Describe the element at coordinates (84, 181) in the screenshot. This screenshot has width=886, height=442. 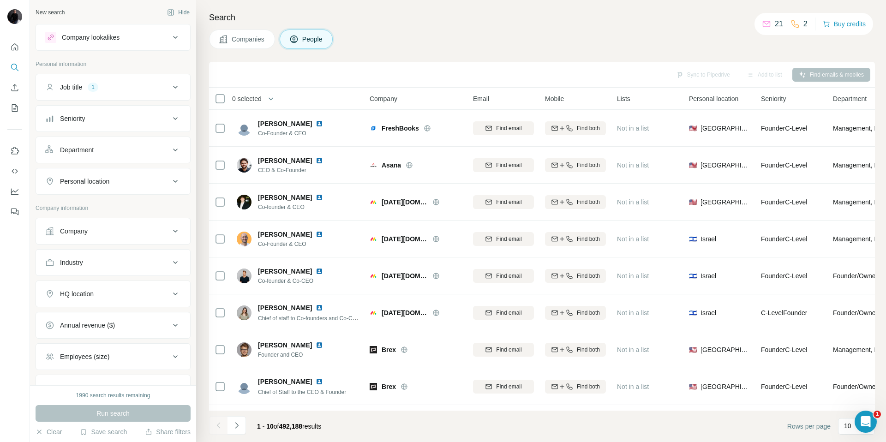
I see `div: Personal location` at that location.